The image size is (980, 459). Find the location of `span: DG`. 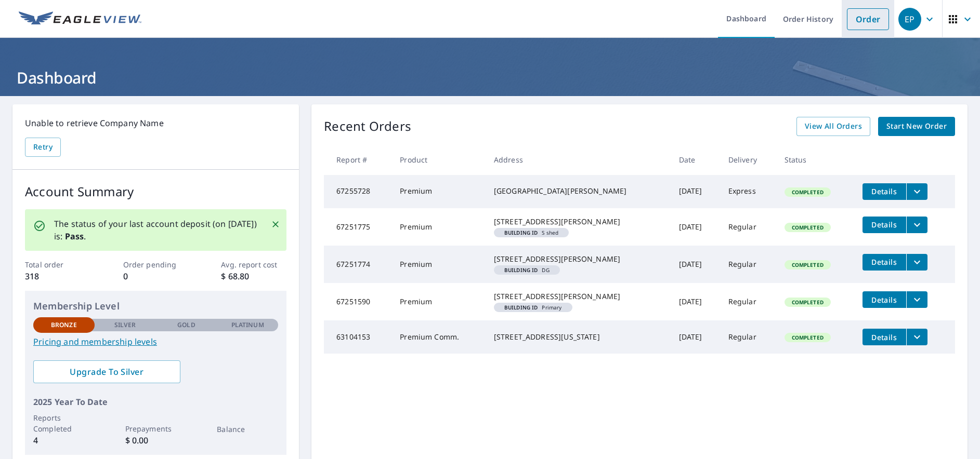

span: DG is located at coordinates (527, 270).